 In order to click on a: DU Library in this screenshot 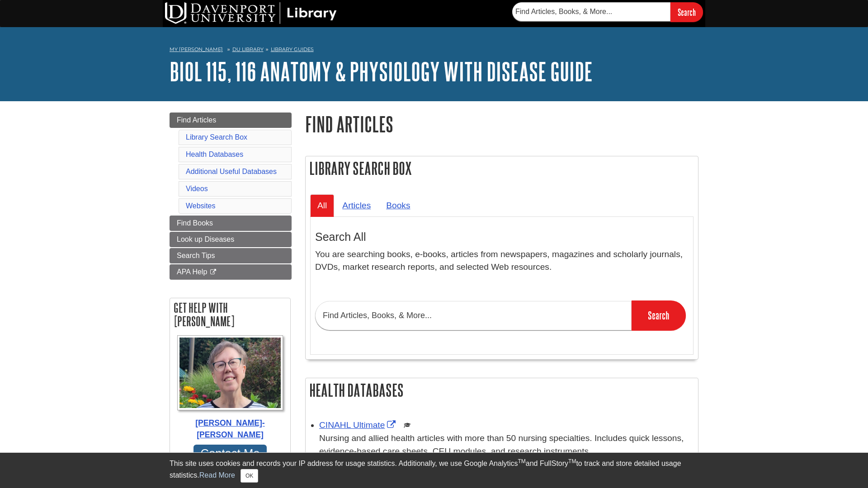, I will do `click(248, 49)`.